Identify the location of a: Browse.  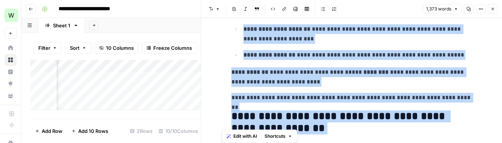
(11, 60).